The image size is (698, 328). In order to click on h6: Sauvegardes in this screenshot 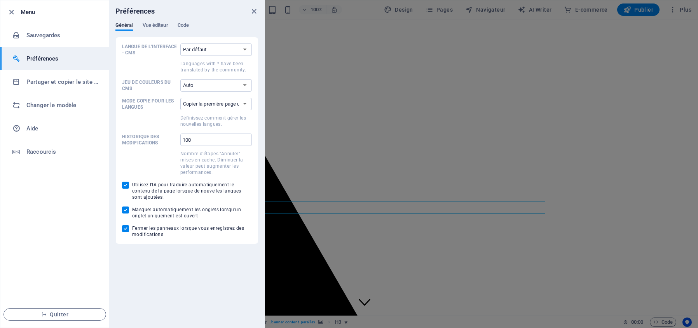, I will do `click(62, 35)`.